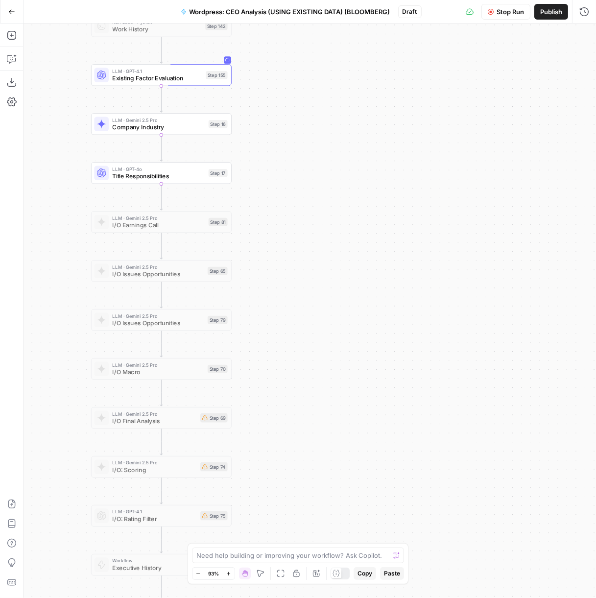 Image resolution: width=596 pixels, height=598 pixels. What do you see at coordinates (157, 29) in the screenshot?
I see `span: Work History` at bounding box center [157, 29].